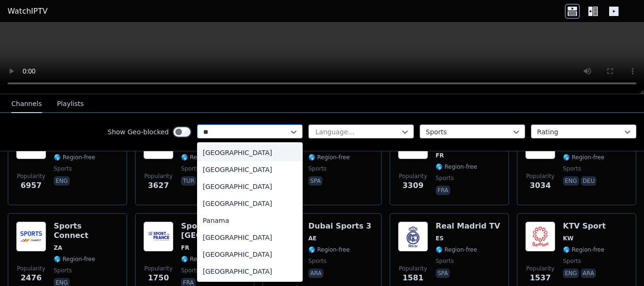 This screenshot has width=644, height=286. What do you see at coordinates (58, 248) in the screenshot?
I see `span: ZA` at bounding box center [58, 248].